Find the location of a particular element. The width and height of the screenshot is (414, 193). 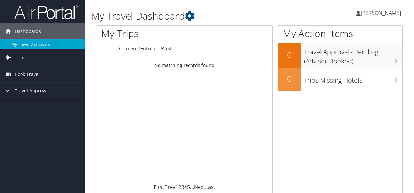

a: Past is located at coordinates (166, 48).